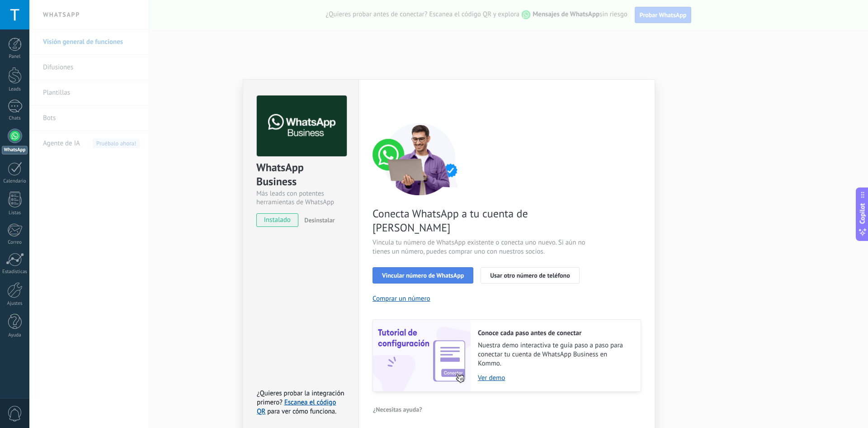  What do you see at coordinates (296, 406) in the screenshot?
I see `a: Escanea el código QR` at bounding box center [296, 406].